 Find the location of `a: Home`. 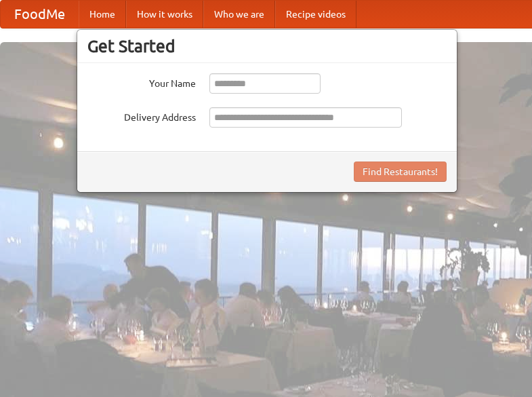

a: Home is located at coordinates (102, 14).